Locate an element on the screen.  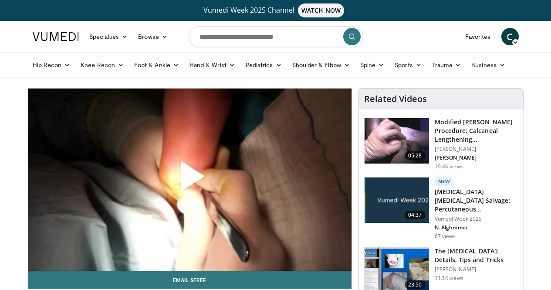
span: C is located at coordinates (510, 37).